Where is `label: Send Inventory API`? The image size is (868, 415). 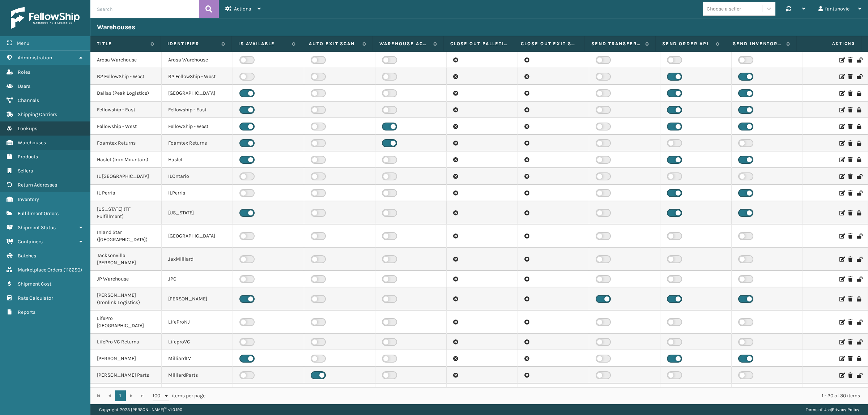 label: Send Inventory API is located at coordinates (758, 44).